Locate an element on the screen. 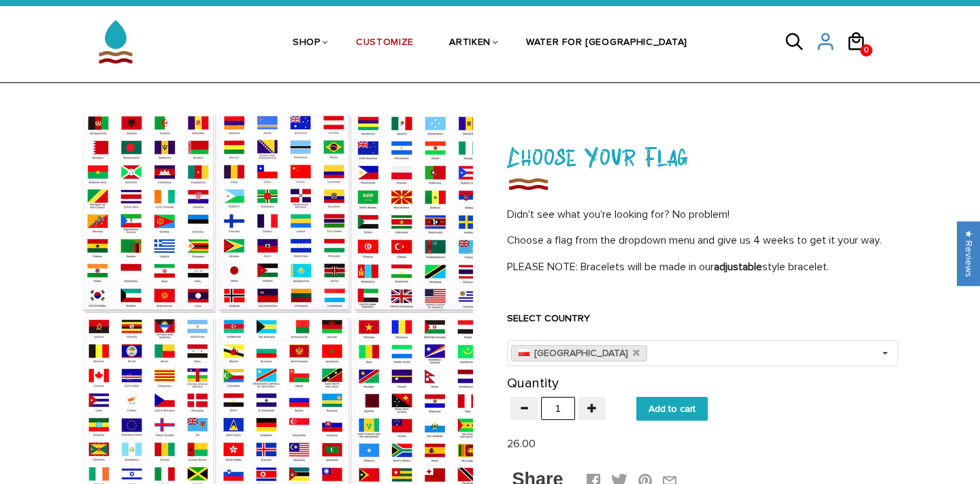  strong: adjustable is located at coordinates (738, 266).